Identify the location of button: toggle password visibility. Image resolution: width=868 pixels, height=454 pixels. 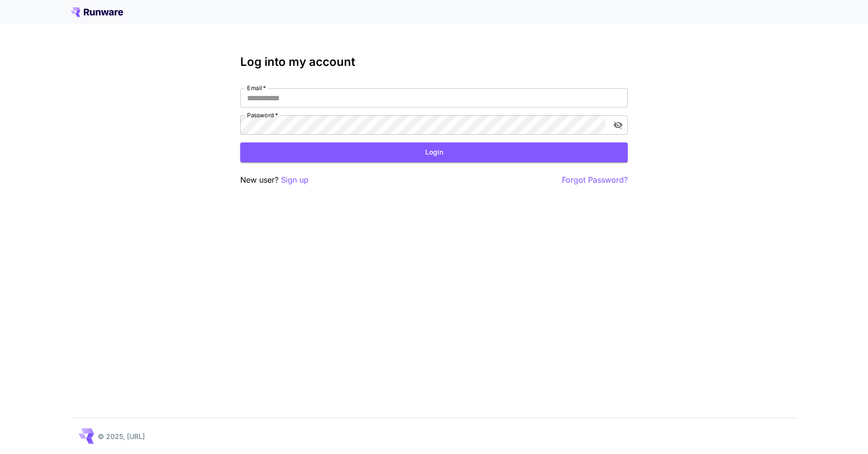
(618, 125).